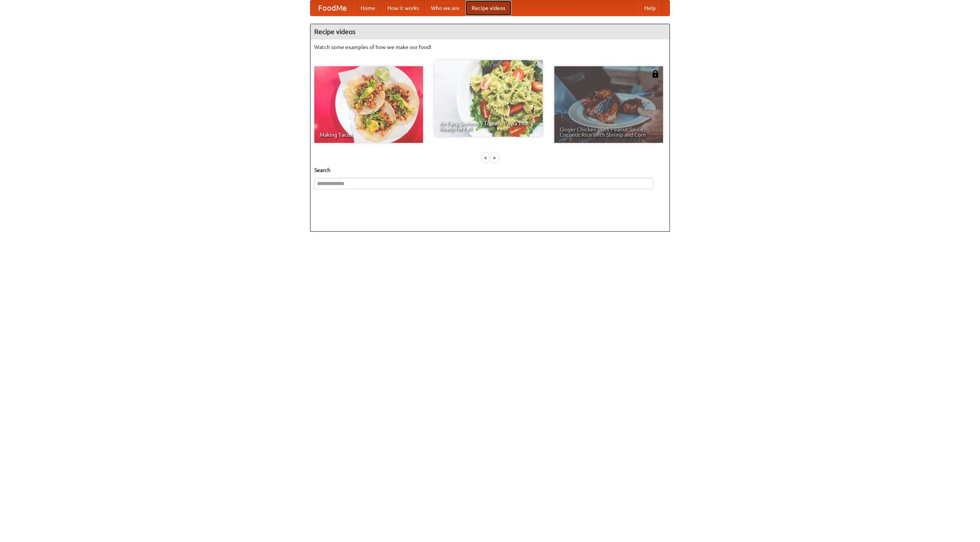 The image size is (980, 542). What do you see at coordinates (369, 134) in the screenshot?
I see `span: Making Tacos` at bounding box center [369, 134].